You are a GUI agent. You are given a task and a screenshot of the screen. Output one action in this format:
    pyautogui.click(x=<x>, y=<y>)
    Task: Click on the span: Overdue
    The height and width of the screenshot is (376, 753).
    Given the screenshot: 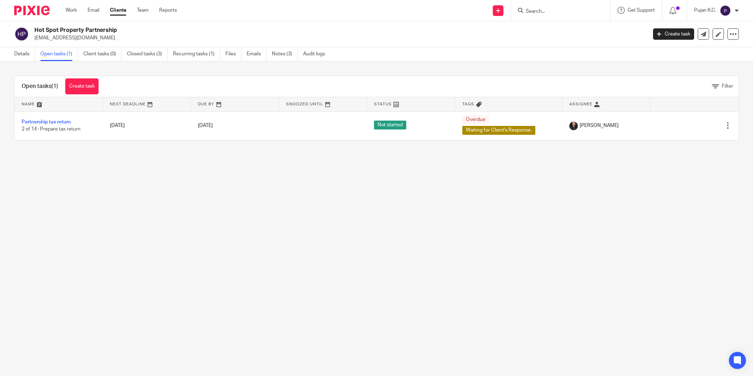 What is the action you would take?
    pyautogui.click(x=476, y=120)
    